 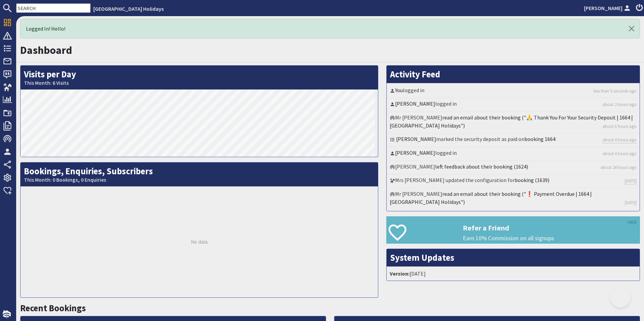 I want to click on img: staytech_i_w-64f4e8e9ee0a9c174fd5317b4b171b261742d2d393467e5bdba4413f4f884c10.svg, so click(x=7, y=315).